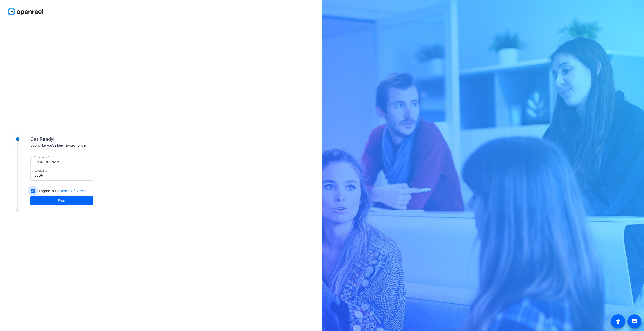 This screenshot has width=644, height=331. Describe the element at coordinates (634, 321) in the screenshot. I see `mat-icon: message` at that location.